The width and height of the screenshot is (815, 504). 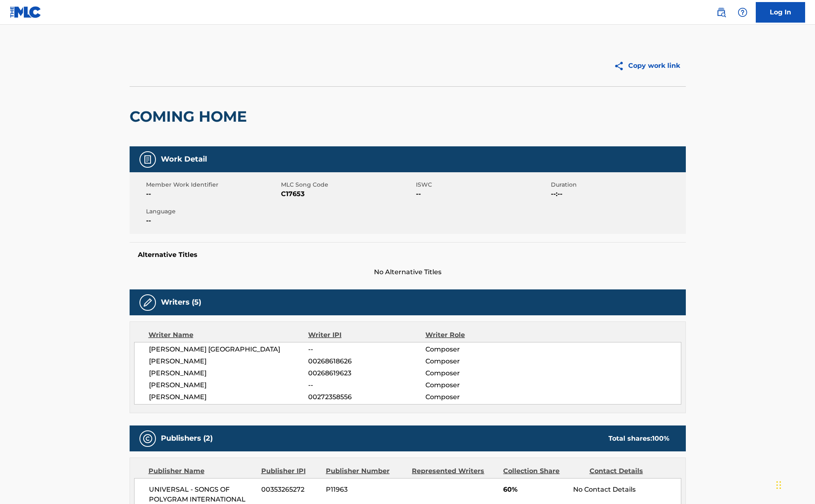 What do you see at coordinates (479, 335) in the screenshot?
I see `div: Writer Role` at bounding box center [479, 335].